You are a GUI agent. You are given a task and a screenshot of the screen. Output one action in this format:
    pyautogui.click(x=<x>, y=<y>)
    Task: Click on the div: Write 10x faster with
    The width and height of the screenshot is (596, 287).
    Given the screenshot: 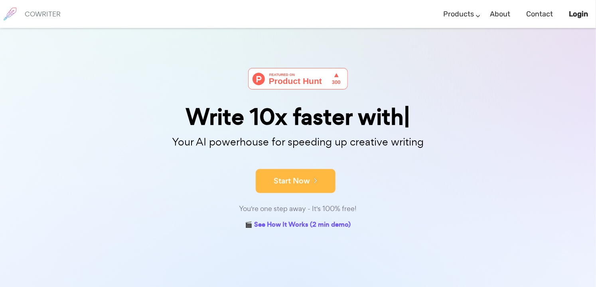 What is the action you would take?
    pyautogui.click(x=298, y=117)
    